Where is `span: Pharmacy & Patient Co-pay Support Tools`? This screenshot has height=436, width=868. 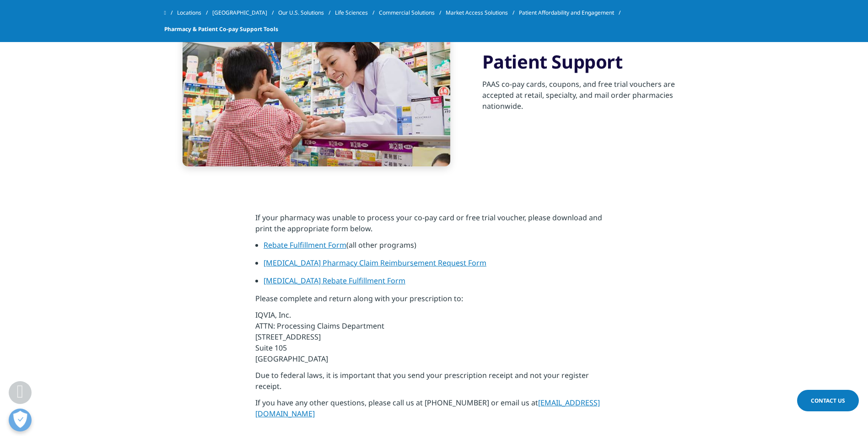
span: Pharmacy & Patient Co-pay Support Tools is located at coordinates (221, 29).